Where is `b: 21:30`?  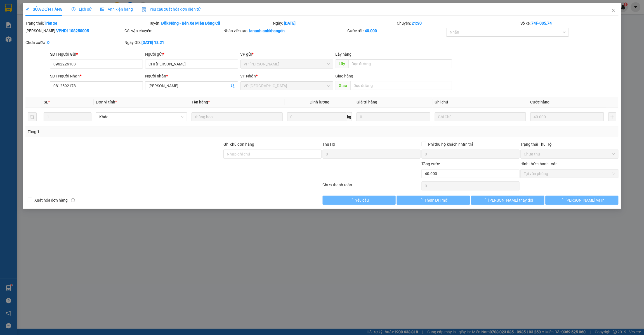
b: 21:30 is located at coordinates (417, 23).